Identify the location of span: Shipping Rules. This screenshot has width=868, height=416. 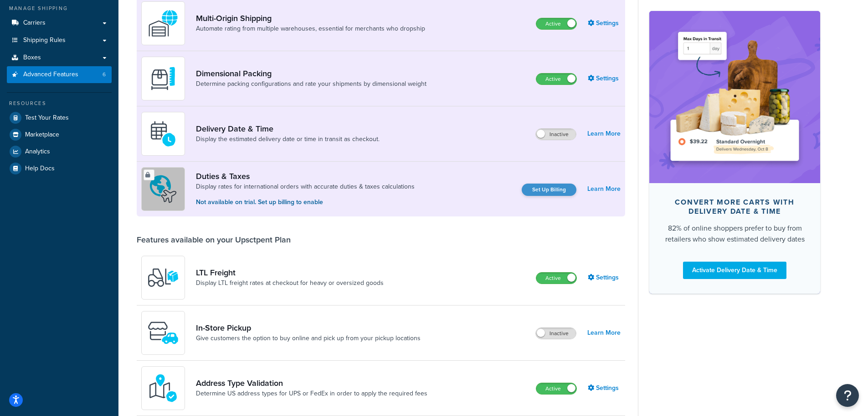
(44, 40).